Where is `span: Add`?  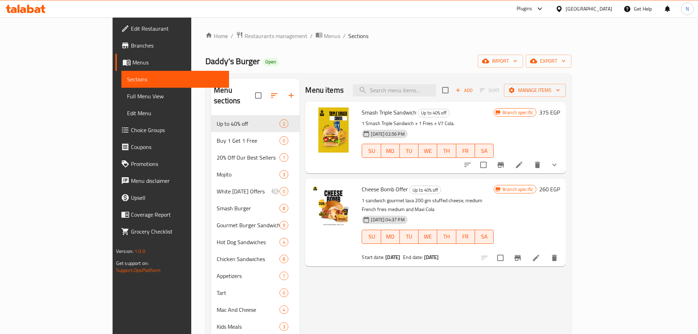
span: Add is located at coordinates (464, 90).